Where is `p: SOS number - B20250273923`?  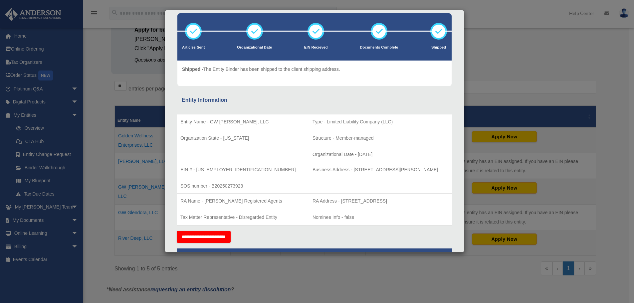
p: SOS number - B20250273923 is located at coordinates (243, 186).